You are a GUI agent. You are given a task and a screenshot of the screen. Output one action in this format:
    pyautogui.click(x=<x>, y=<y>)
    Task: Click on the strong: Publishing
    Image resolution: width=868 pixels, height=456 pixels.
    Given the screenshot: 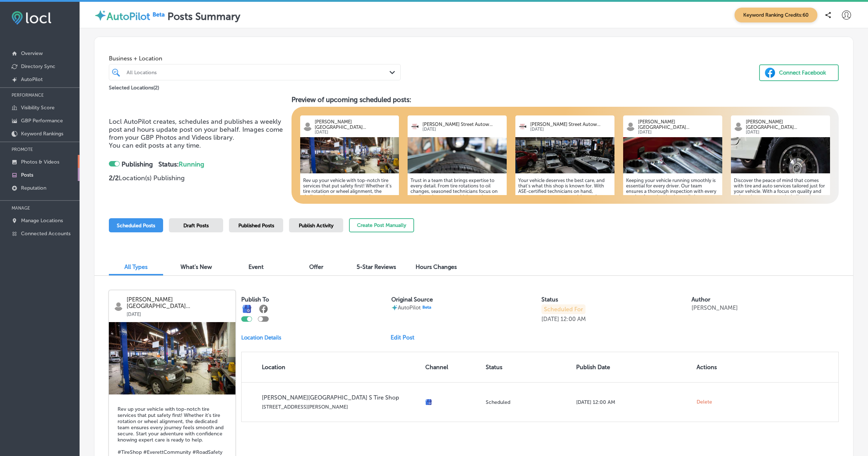 What is the action you would take?
    pyautogui.click(x=137, y=164)
    